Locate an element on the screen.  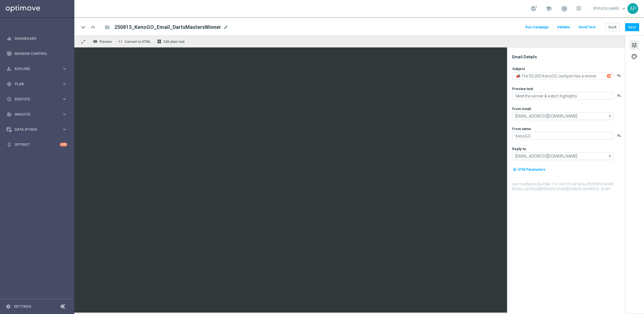
button: person_search Explore keyboard_arrow_right is located at coordinates (37, 69).